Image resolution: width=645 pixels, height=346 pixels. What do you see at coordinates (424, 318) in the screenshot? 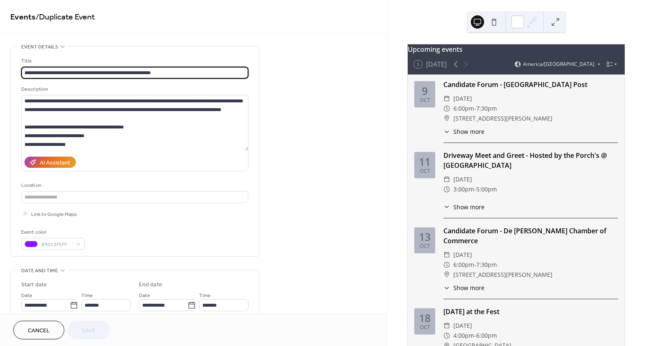
I see `div: 18` at bounding box center [424, 318].